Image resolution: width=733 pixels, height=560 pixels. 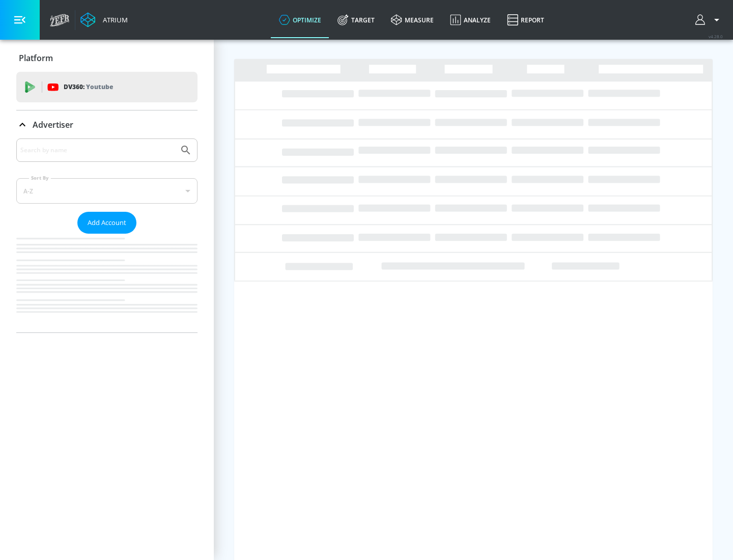 I want to click on a: Target, so click(x=356, y=20).